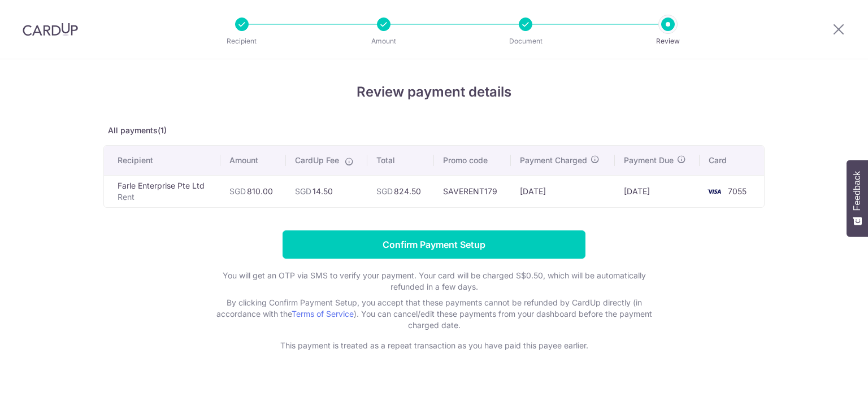 This screenshot has width=868, height=397. I want to click on span: 7055, so click(737, 191).